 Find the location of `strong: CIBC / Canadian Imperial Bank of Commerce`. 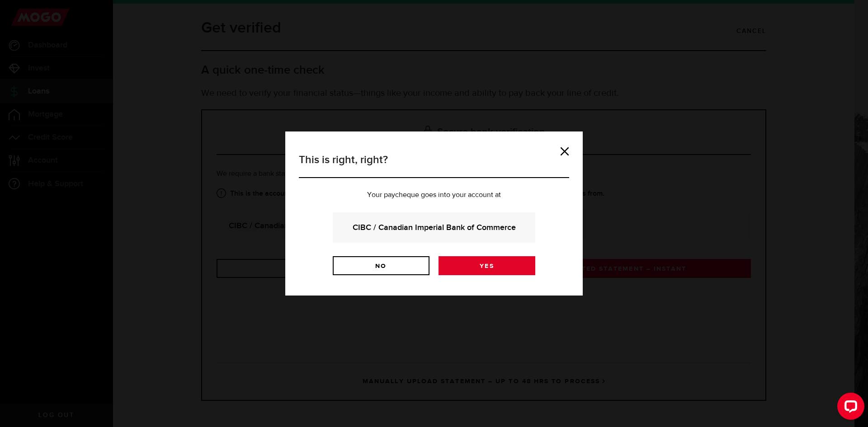

strong: CIBC / Canadian Imperial Bank of Commerce is located at coordinates (434, 227).